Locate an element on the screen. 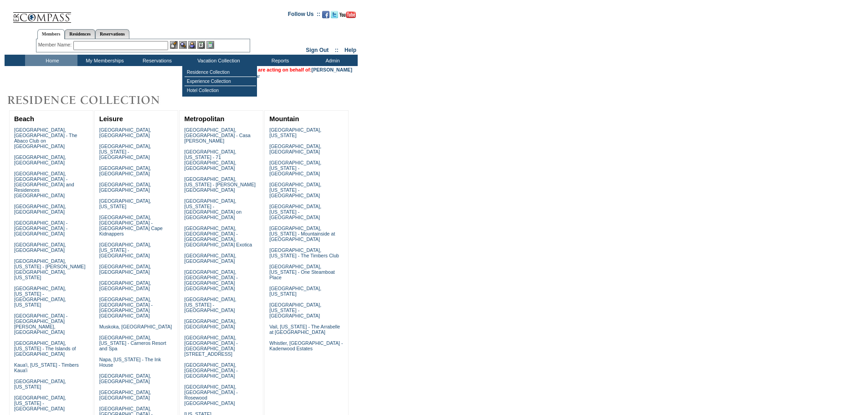 Image resolution: width=868 pixels, height=415 pixels. img: Reservations is located at coordinates (201, 45).